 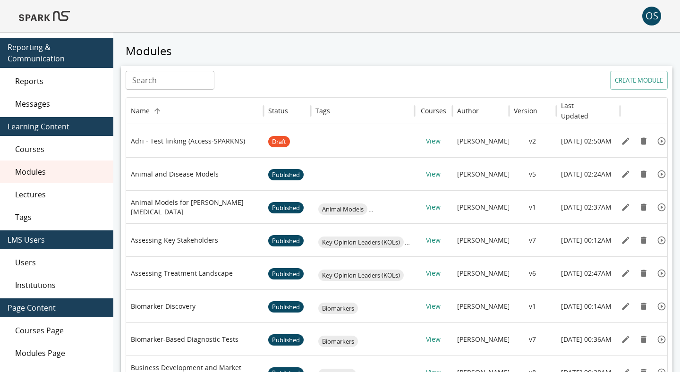 I want to click on span: Page Content, so click(x=57, y=308).